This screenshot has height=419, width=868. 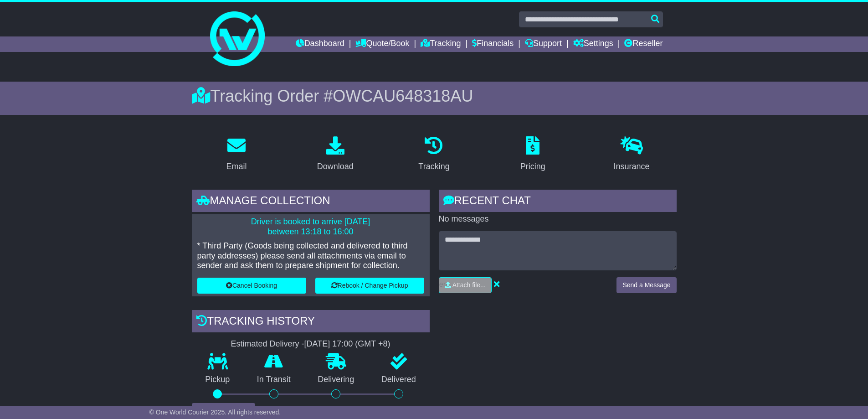 What do you see at coordinates (311, 322) in the screenshot?
I see `div: Tracking history` at bounding box center [311, 322].